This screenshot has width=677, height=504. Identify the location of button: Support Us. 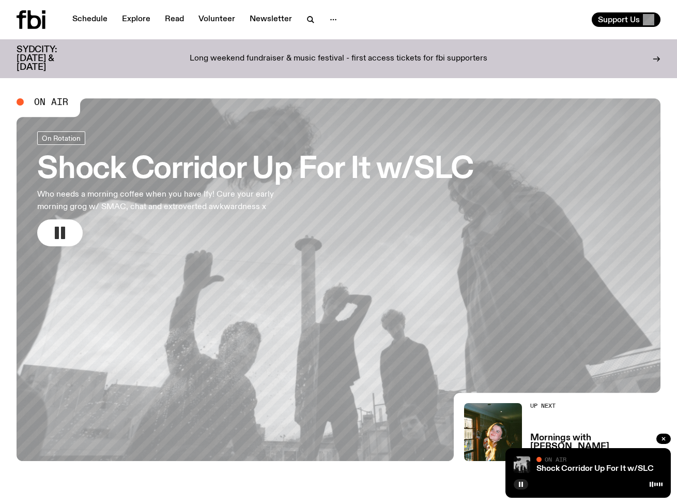
(626, 20).